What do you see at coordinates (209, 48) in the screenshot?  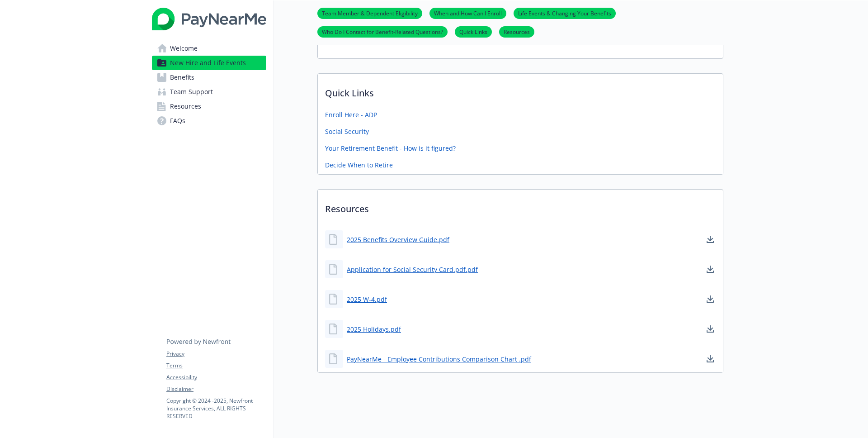 I see `a: Welcome` at bounding box center [209, 48].